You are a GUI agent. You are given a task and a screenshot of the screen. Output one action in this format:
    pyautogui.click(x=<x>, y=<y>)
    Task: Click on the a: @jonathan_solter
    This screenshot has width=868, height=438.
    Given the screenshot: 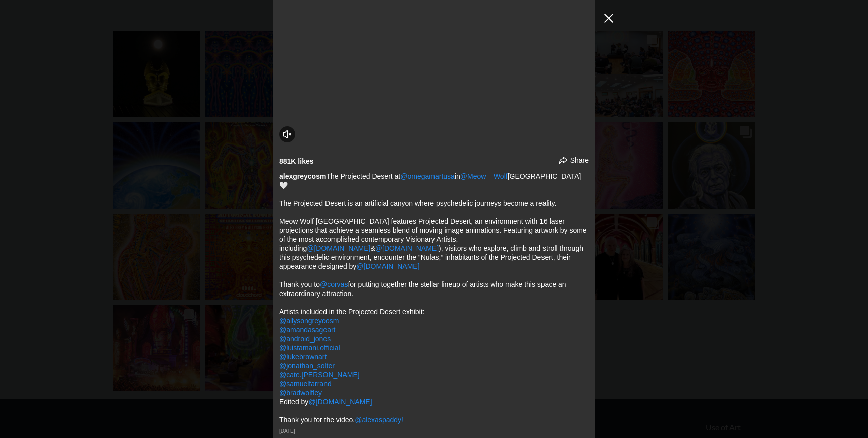 What is the action you would take?
    pyautogui.click(x=307, y=366)
    